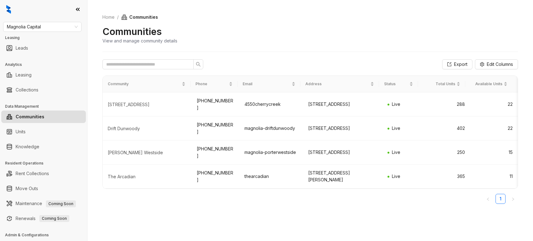 This screenshot has height=241, width=533. What do you see at coordinates (339, 84) in the screenshot?
I see `th: Address` at bounding box center [339, 84].